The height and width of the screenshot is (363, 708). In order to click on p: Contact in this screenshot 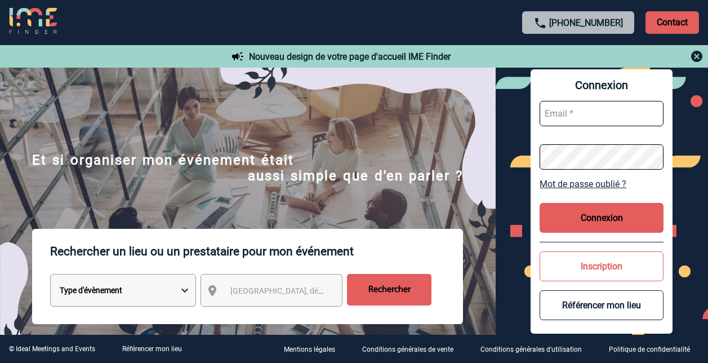, I will do `click(672, 23)`.